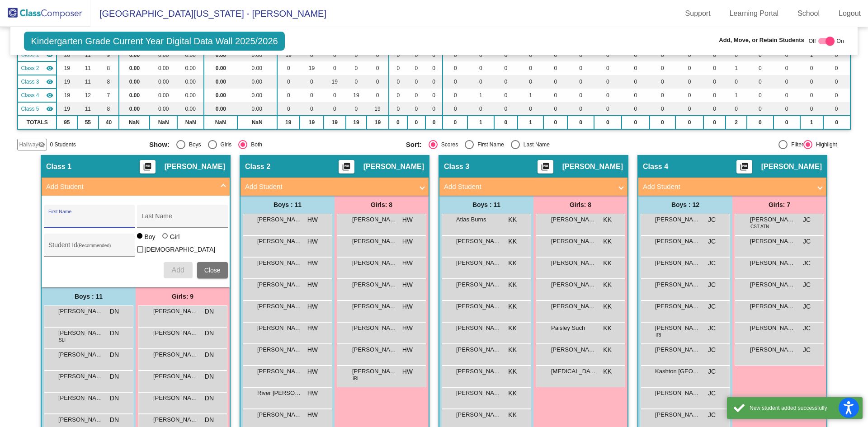 Image resolution: width=868 pixels, height=427 pixels. What do you see at coordinates (447, 144) in the screenshot?
I see `div: Scores` at bounding box center [447, 144].